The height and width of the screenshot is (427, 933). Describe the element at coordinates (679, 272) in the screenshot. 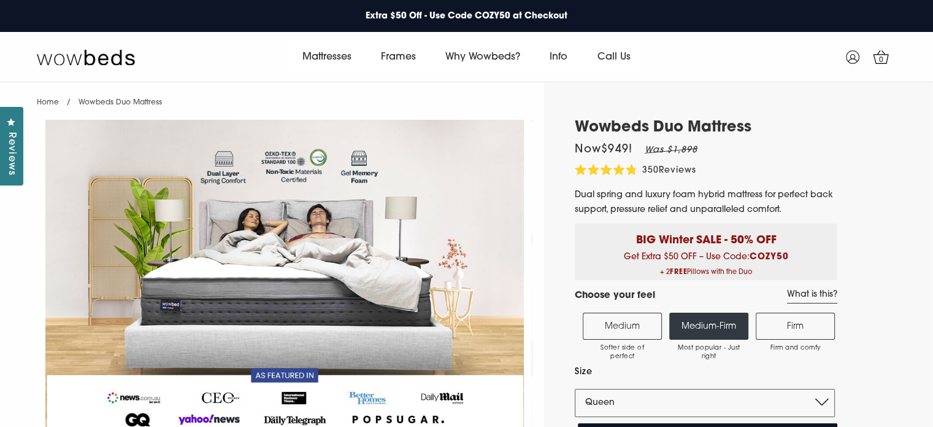

I see `b: FREE` at that location.